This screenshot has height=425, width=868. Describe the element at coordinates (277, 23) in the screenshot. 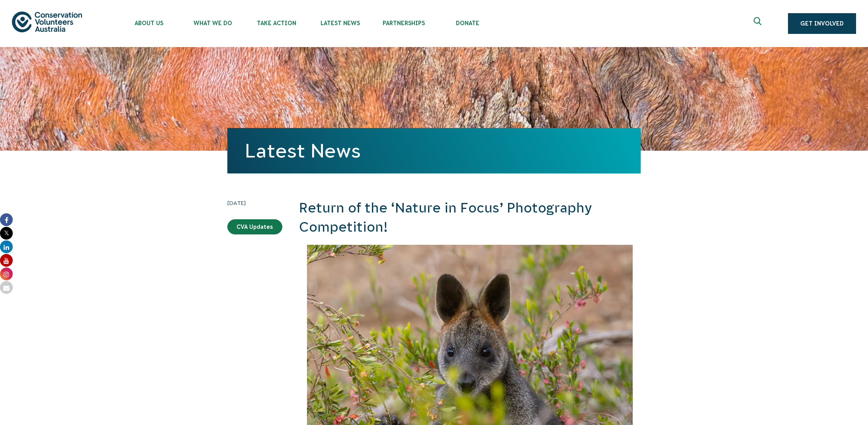

I see `span: Take Action` at that location.